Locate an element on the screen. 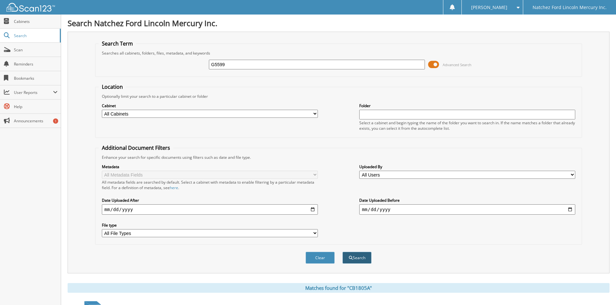 This screenshot has width=616, height=305. label: Uploaded By is located at coordinates (467, 167).